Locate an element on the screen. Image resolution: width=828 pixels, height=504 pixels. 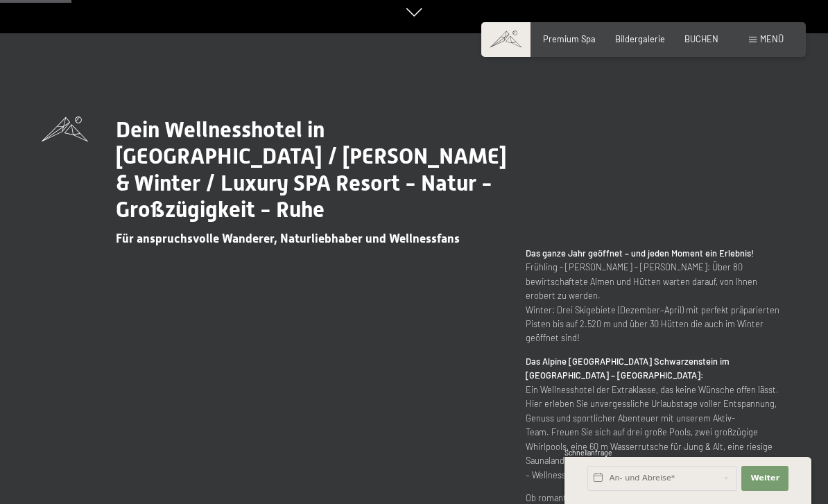
strong: Das ganze Jahr geöffnet – und jeden Moment ein Erlebnis! is located at coordinates (639, 253).